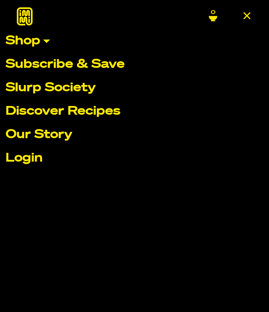 The width and height of the screenshot is (269, 312). Describe the element at coordinates (134, 88) in the screenshot. I see `a: Slurp Society` at that location.